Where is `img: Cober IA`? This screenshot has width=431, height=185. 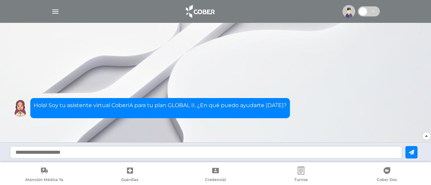 img: Cober IA is located at coordinates (20, 108).